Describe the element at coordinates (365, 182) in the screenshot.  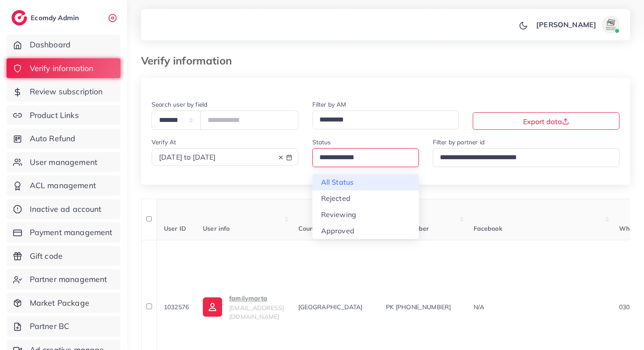
I see `li: All Status` at that location.